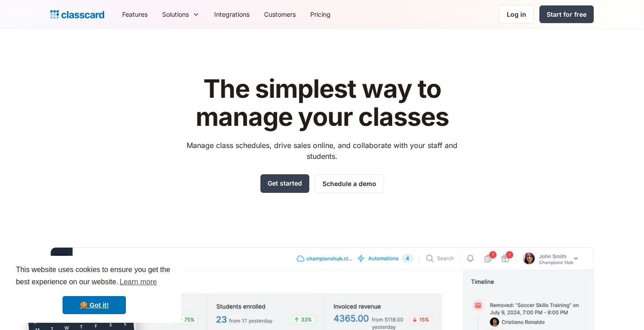 This screenshot has height=330, width=644. Describe the element at coordinates (322, 151) in the screenshot. I see `p: Manage class schedules, drive sales online, and collaborate with your staff and students.` at that location.